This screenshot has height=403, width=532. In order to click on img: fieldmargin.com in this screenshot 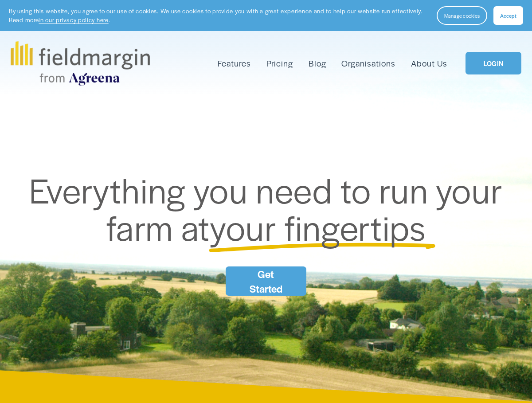, I will do `click(80, 63)`.